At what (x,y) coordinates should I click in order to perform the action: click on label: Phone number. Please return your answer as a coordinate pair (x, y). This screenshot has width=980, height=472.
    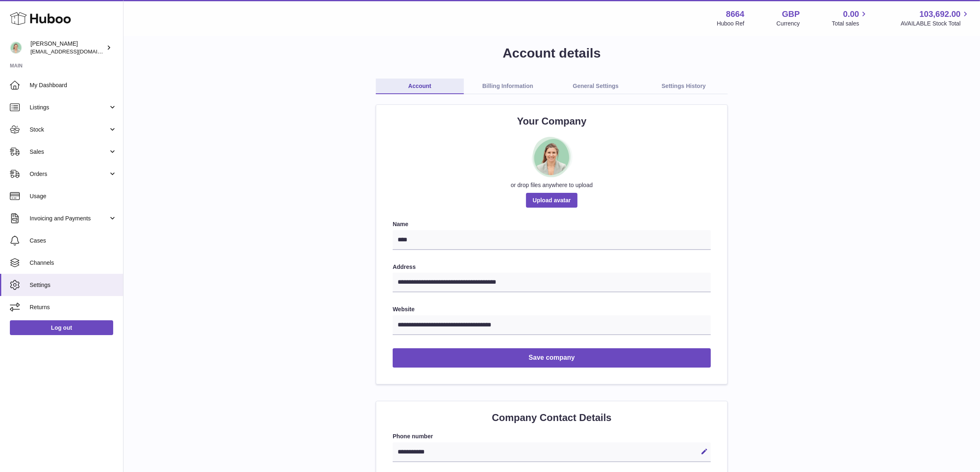
    Looking at the image, I should click on (552, 437).